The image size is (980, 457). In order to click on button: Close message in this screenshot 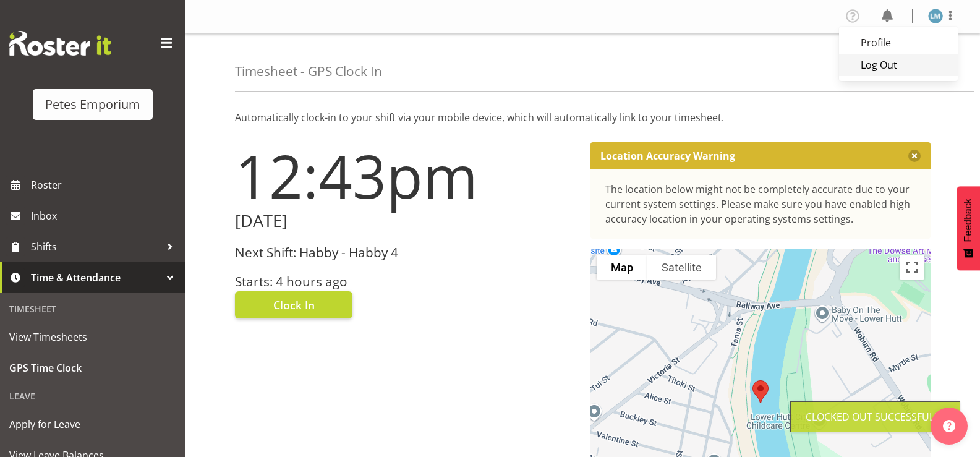, I will do `click(915, 156)`.